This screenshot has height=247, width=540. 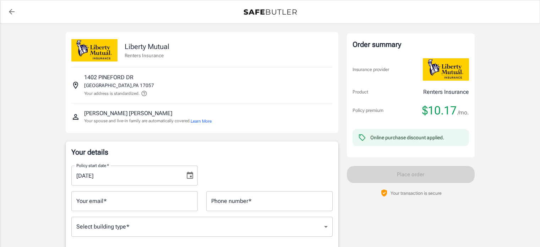 What do you see at coordinates (76, 85) in the screenshot?
I see `svg: Insured address` at bounding box center [76, 85].